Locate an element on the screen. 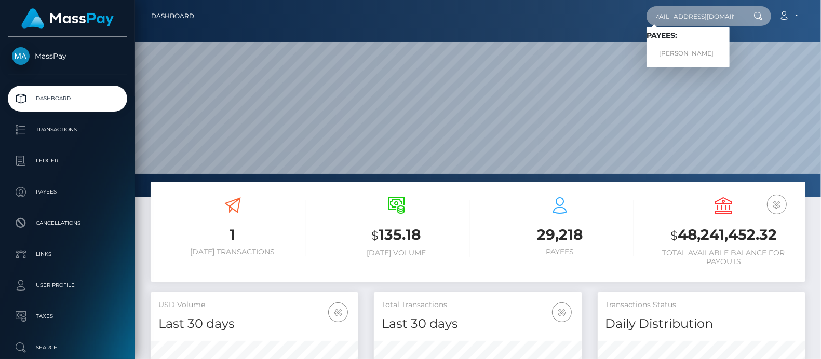 The height and width of the screenshot is (359, 821). p: User Profile is located at coordinates (67, 285).